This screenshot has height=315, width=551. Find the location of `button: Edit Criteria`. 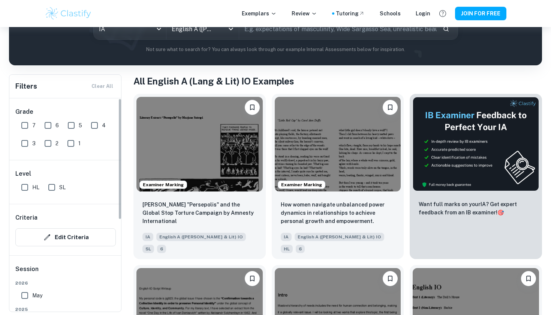

button: Edit Criteria is located at coordinates (66, 237).